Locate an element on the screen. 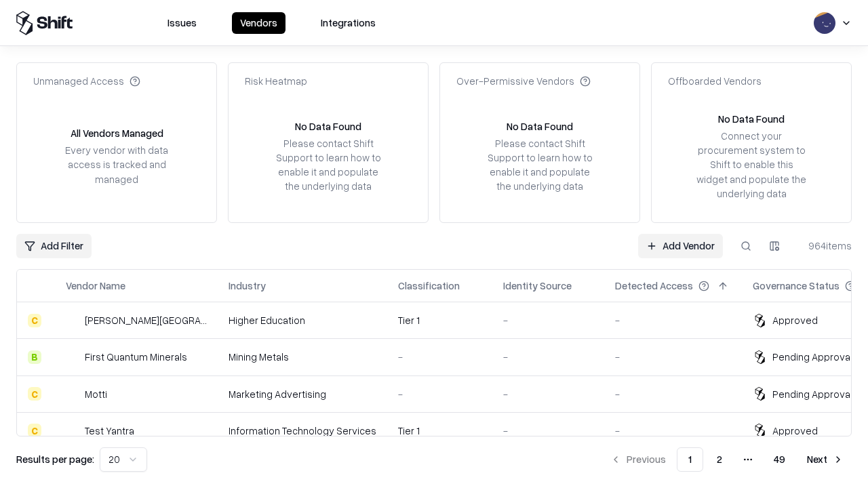  button: Add Filter is located at coordinates (54, 246).